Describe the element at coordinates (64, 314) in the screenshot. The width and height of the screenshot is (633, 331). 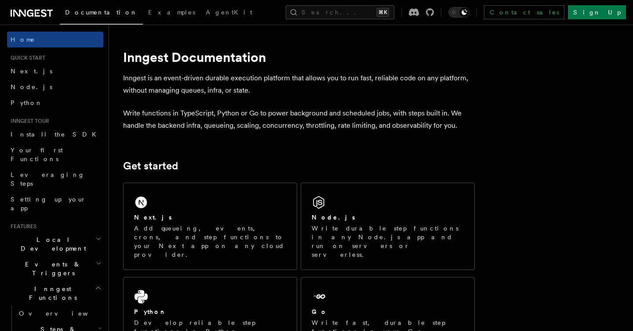
I see `span: Overview` at that location.